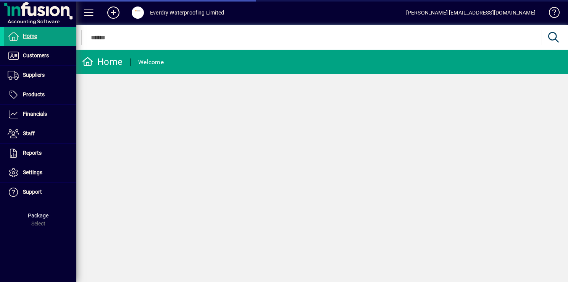  What do you see at coordinates (551, 14) in the screenshot?
I see `a: Knowledge Base` at bounding box center [551, 14].